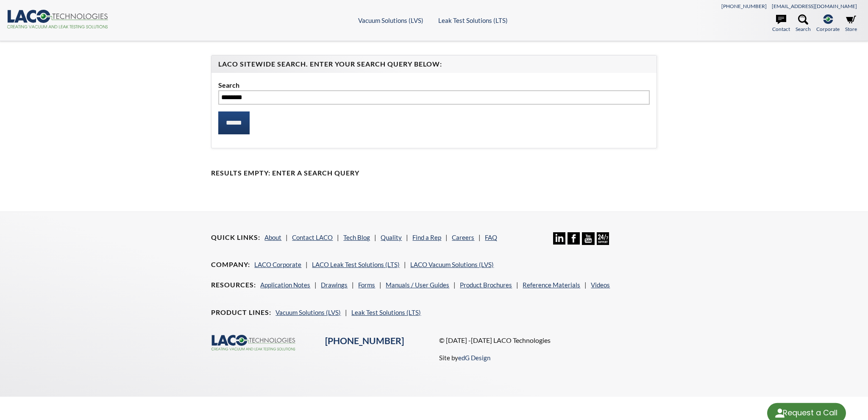  Describe the element at coordinates (828, 29) in the screenshot. I see `span: Corporate` at that location.